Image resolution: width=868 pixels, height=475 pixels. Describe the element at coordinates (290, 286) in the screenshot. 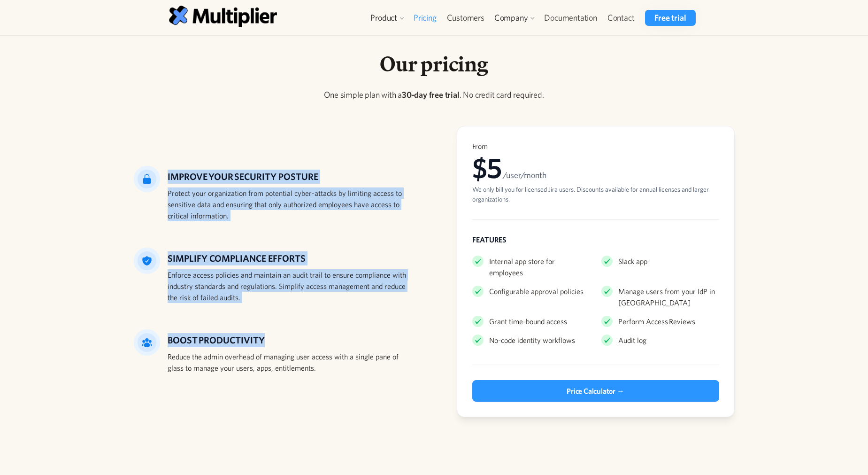

I see `div: Enforce access policies and maintain an audit trail to ensure compliance with industry standards ...` at that location.